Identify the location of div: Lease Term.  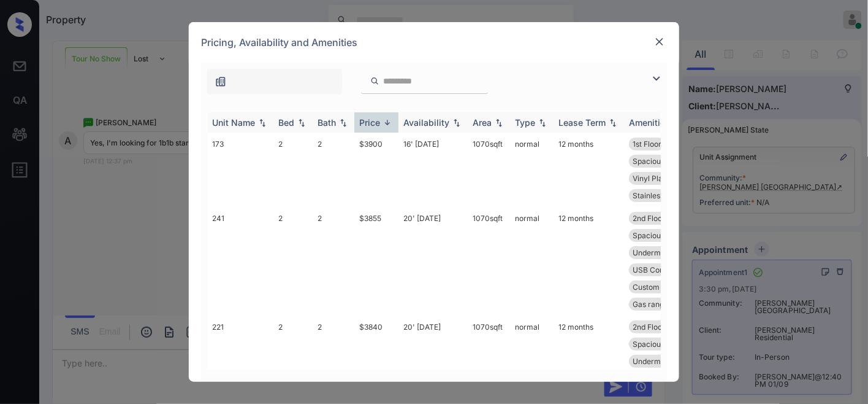
(582, 122).